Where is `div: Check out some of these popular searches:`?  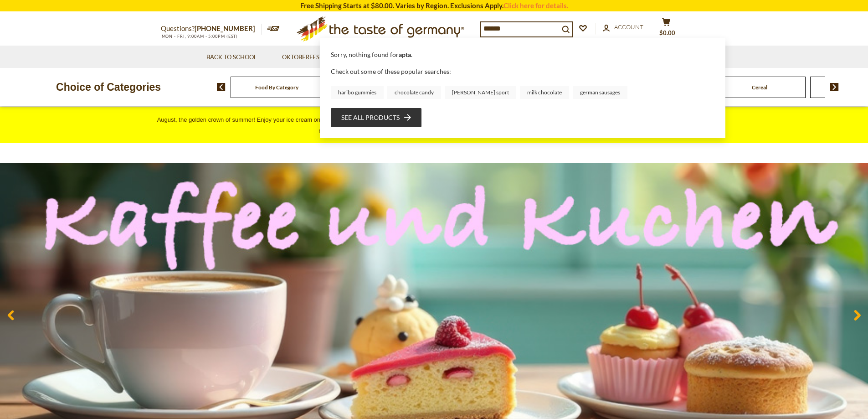
div: Check out some of these popular searches: is located at coordinates (523, 82).